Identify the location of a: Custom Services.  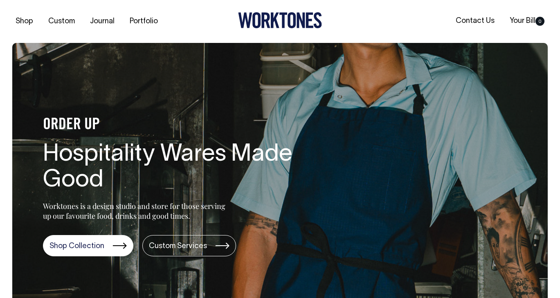
(189, 246).